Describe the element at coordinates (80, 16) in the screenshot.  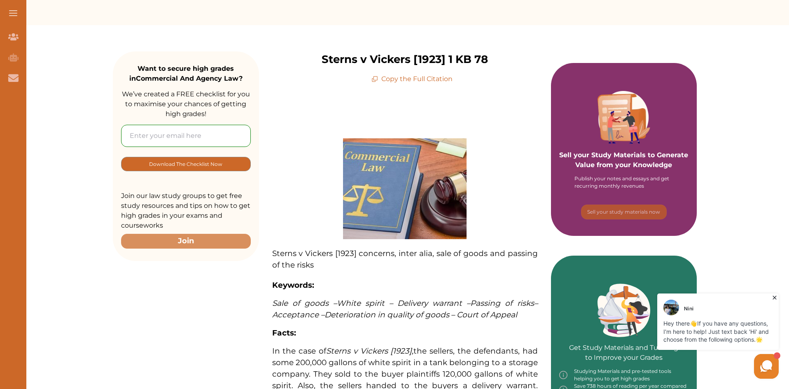
I see `img: Nini` at that location.